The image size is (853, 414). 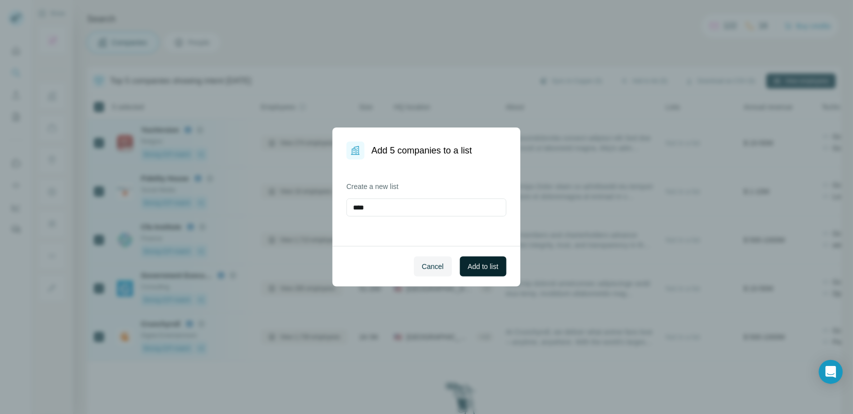 I want to click on span: Add to list, so click(x=483, y=267).